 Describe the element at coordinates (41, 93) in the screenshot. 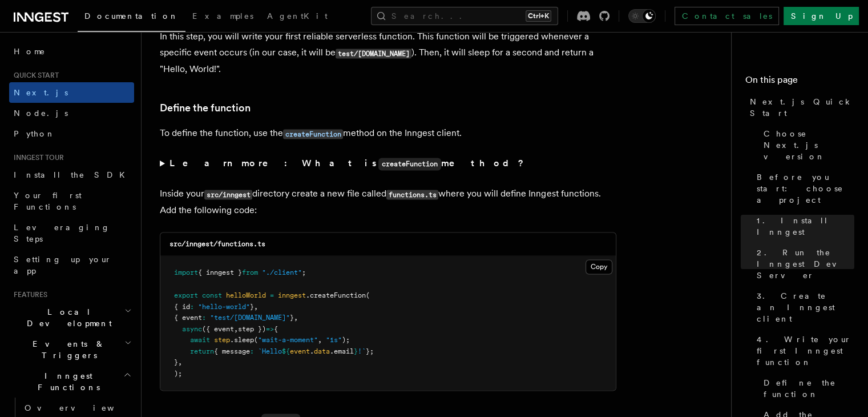

I see `span: Next.js` at that location.